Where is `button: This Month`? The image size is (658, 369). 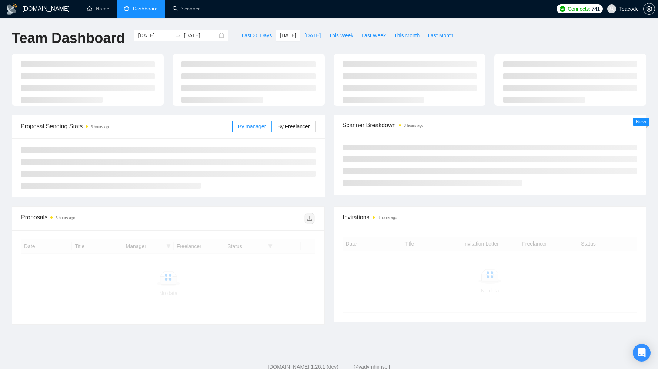
button: This Month is located at coordinates (407, 36).